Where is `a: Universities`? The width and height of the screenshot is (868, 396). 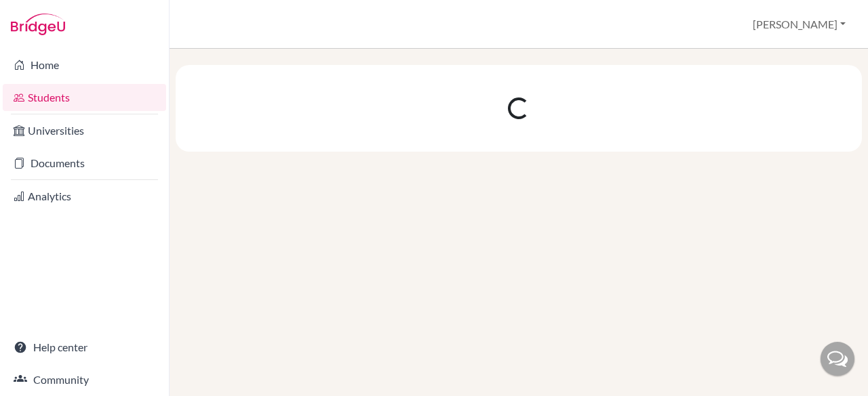
a: Universities is located at coordinates (84, 130).